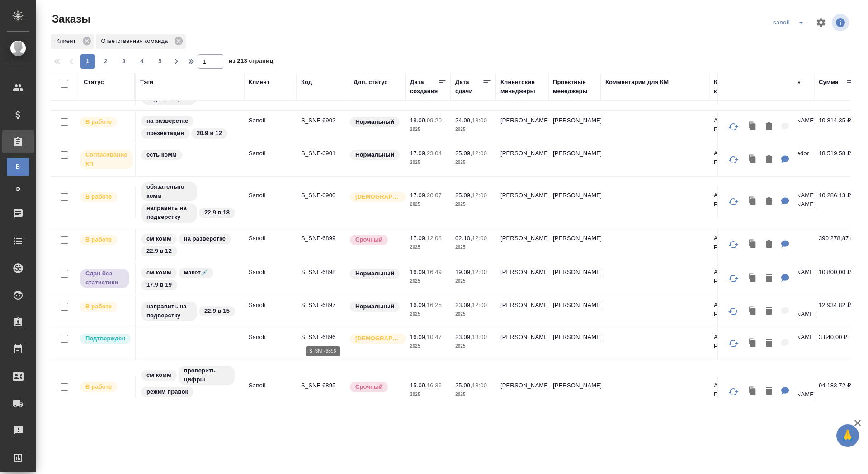  What do you see at coordinates (18, 189) in the screenshot?
I see `a: Ф` at bounding box center [18, 189].